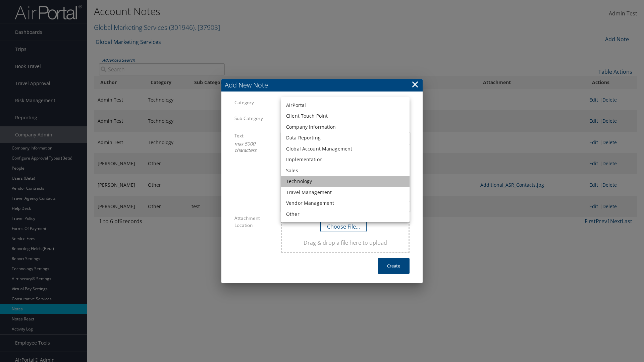  What do you see at coordinates (345, 203) in the screenshot?
I see `li: Vendor Management` at bounding box center [345, 203].